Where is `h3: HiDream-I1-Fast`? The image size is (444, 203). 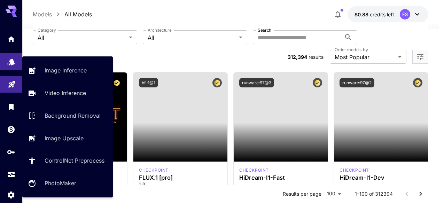 h3: HiDream-I1-Fast is located at coordinates (281, 178).